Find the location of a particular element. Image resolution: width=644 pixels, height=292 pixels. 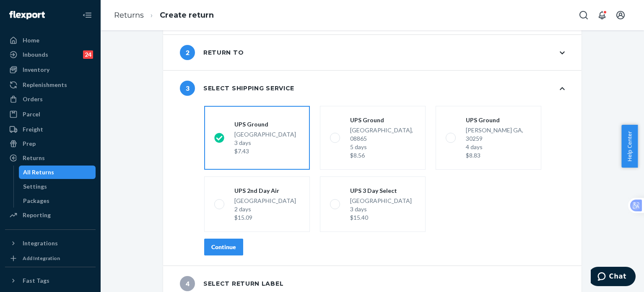

div: 4 days is located at coordinates (498, 147).